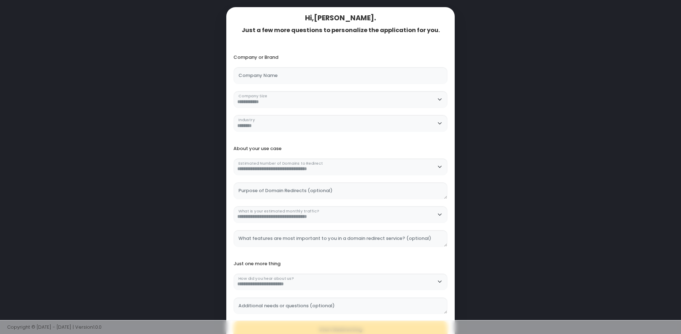  What do you see at coordinates (341, 149) in the screenshot?
I see `div: About your use case` at bounding box center [341, 149].